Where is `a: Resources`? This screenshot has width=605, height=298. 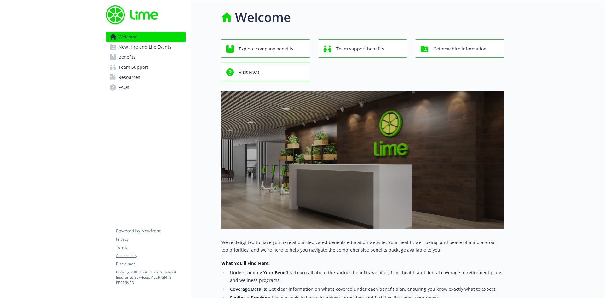
a: Resources is located at coordinates (146, 77).